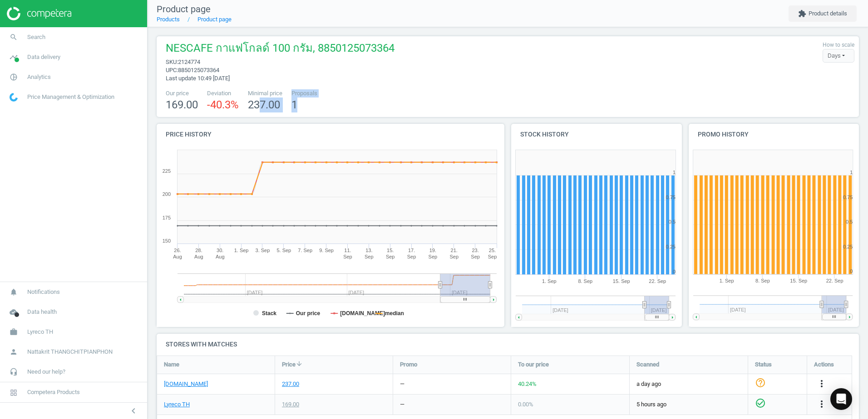 Image resolution: width=868 pixels, height=419 pixels. I want to click on tspan: 5. Sep, so click(284, 250).